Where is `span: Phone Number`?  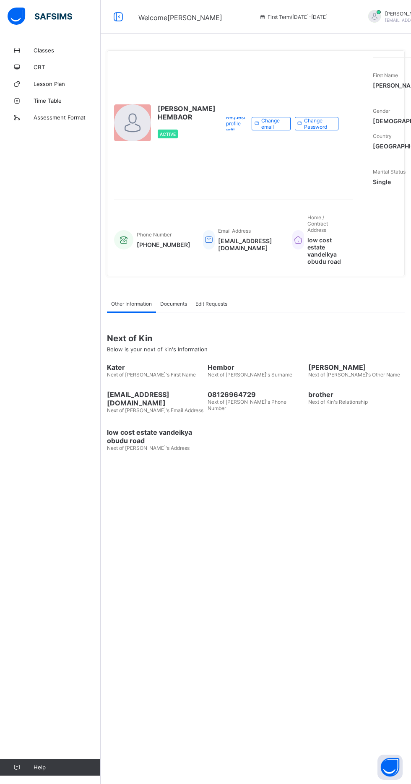
span: Phone Number is located at coordinates (154, 234).